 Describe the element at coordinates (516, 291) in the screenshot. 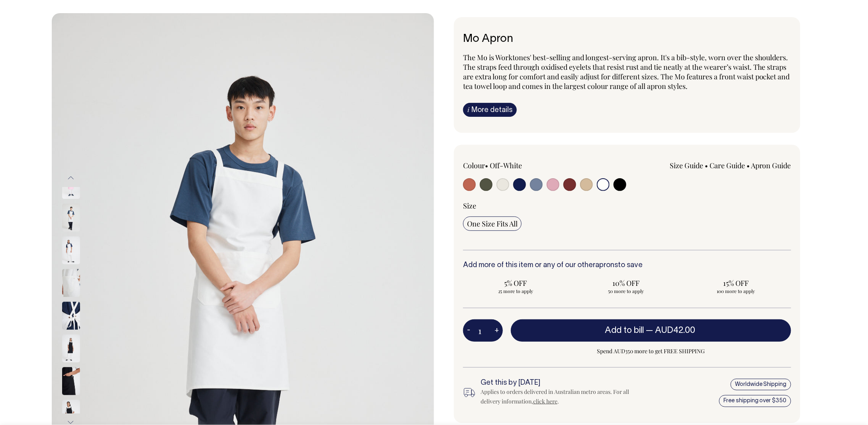

I see `span: 25 more to apply` at that location.